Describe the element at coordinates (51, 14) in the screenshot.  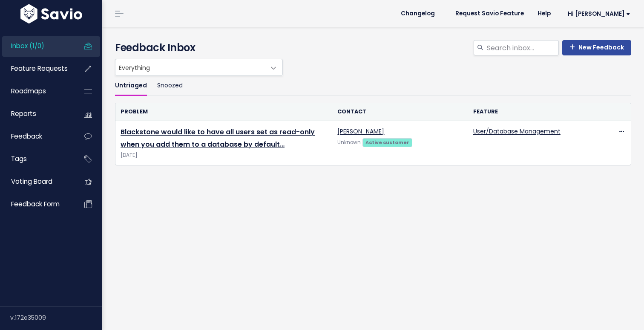
I see `img: logo-white.9d6f32f41409.svg` at that location.